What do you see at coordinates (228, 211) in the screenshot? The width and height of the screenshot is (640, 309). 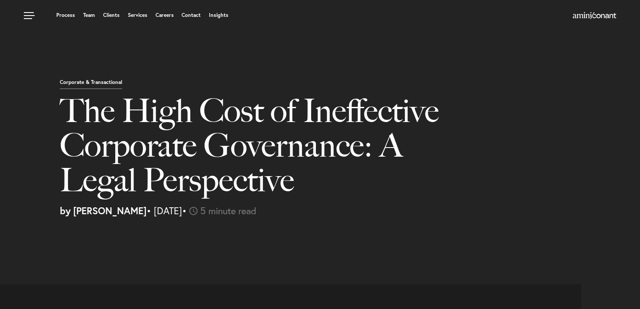 I see `span: 5 minute read` at bounding box center [228, 211].